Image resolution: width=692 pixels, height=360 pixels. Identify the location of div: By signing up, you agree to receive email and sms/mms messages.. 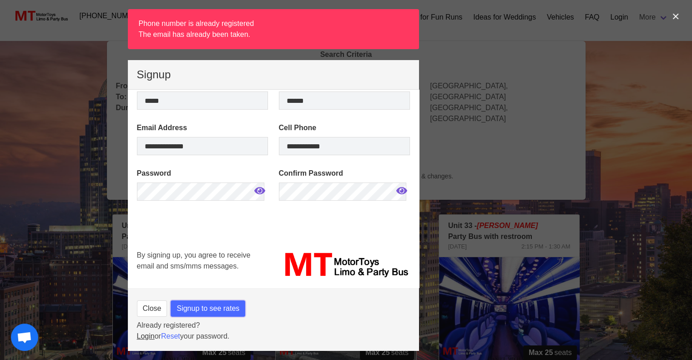
(202, 265).